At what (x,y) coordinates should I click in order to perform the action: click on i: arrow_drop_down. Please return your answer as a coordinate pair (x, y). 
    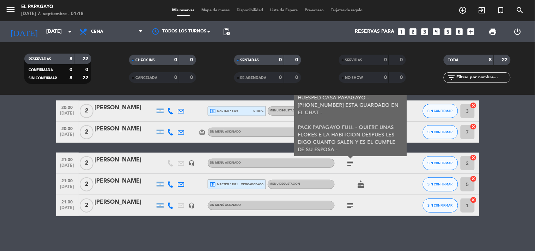
    Looking at the image, I should click on (70, 32).